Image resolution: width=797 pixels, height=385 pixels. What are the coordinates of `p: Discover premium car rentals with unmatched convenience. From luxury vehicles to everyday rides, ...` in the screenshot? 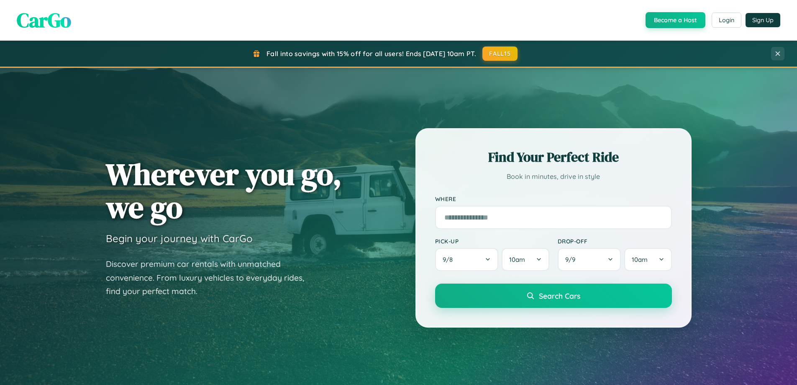 It's located at (211, 278).